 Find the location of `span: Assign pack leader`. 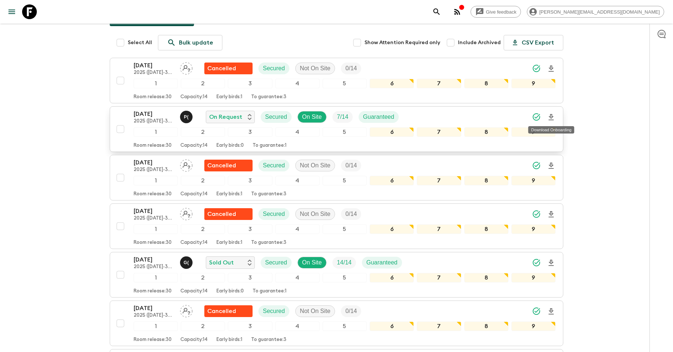

span: Assign pack leader is located at coordinates (186, 213).